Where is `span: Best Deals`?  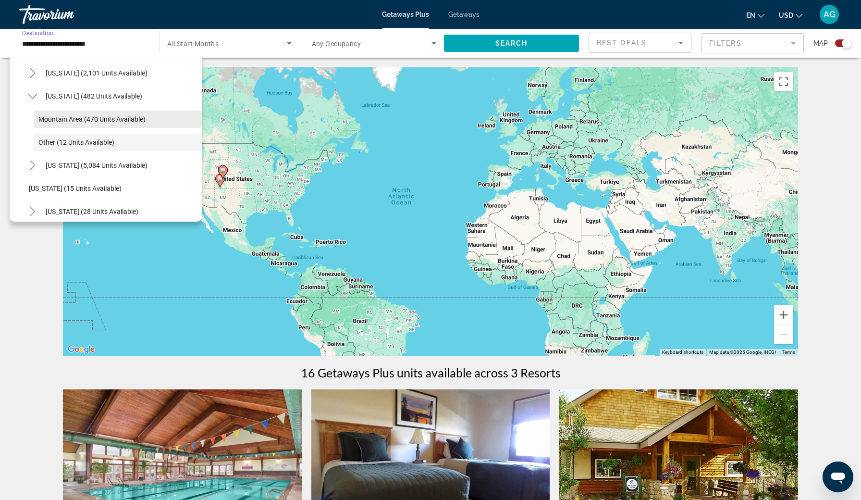
span: Best Deals is located at coordinates (622, 43).